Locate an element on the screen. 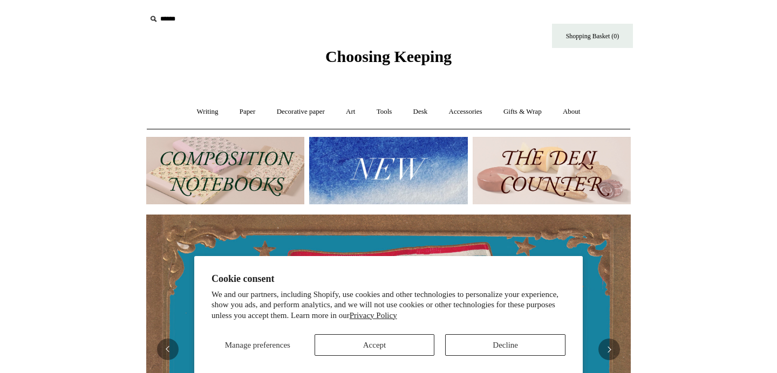  a: Art is located at coordinates (350, 112).